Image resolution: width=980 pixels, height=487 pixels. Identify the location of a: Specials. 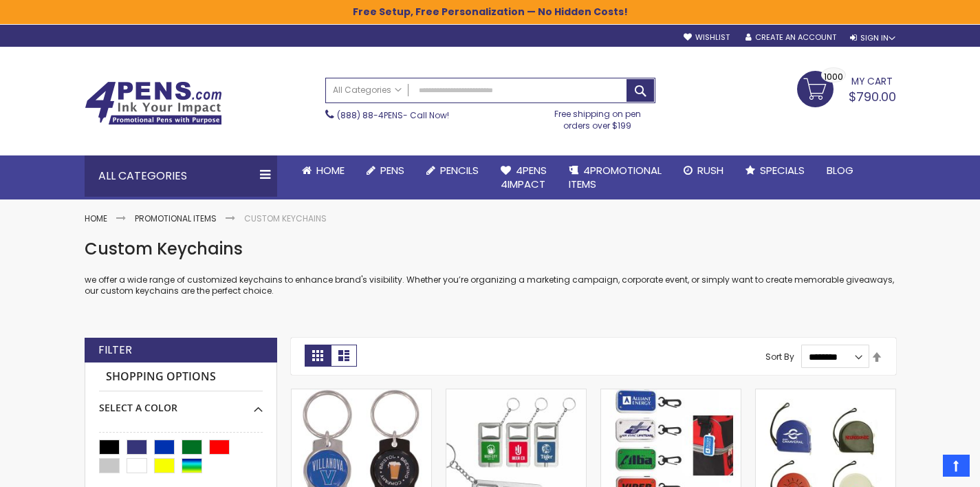
(775, 171).